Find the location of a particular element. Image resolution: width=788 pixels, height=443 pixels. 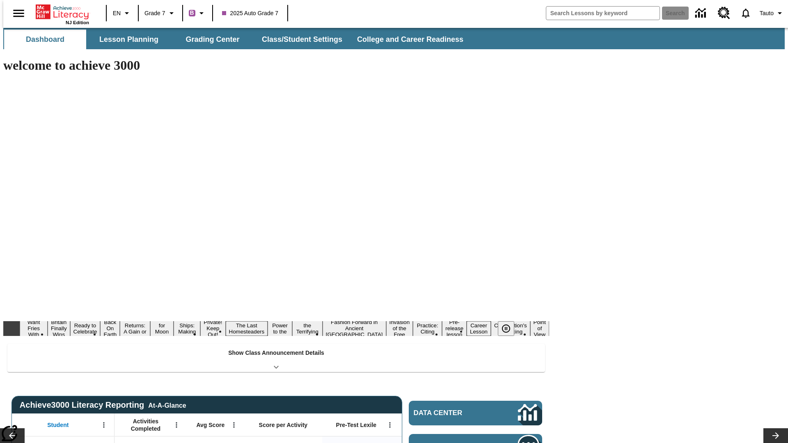

button: Slide 13 The Invasion of the Free CD is located at coordinates (400, 328).